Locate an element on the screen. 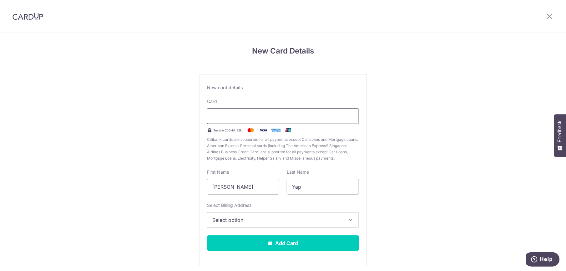 The height and width of the screenshot is (271, 566). button: Select option is located at coordinates (283, 220).